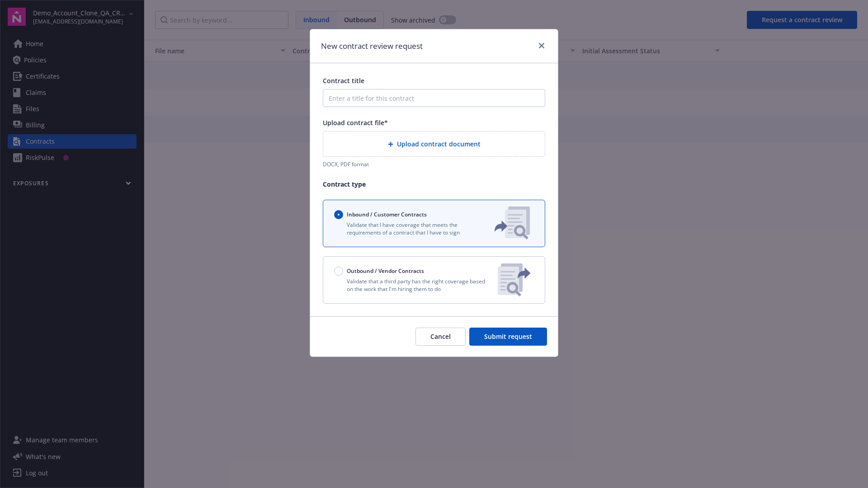  I want to click on span: Inbound / Customer Contracts, so click(386, 214).